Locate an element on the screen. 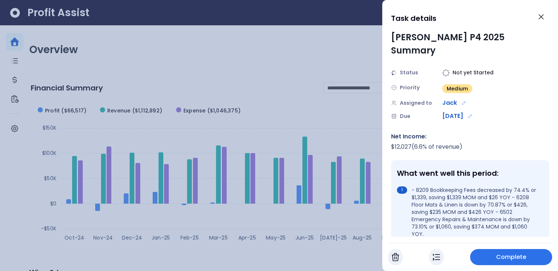 This screenshot has width=558, height=271. span: Priority is located at coordinates (410, 88).